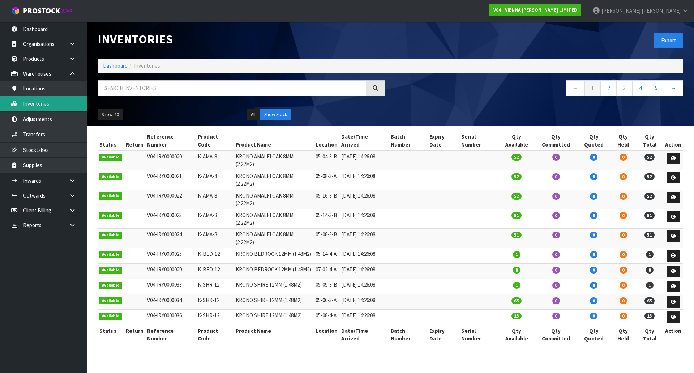  I want to click on th: Serial Number, so click(478, 141).